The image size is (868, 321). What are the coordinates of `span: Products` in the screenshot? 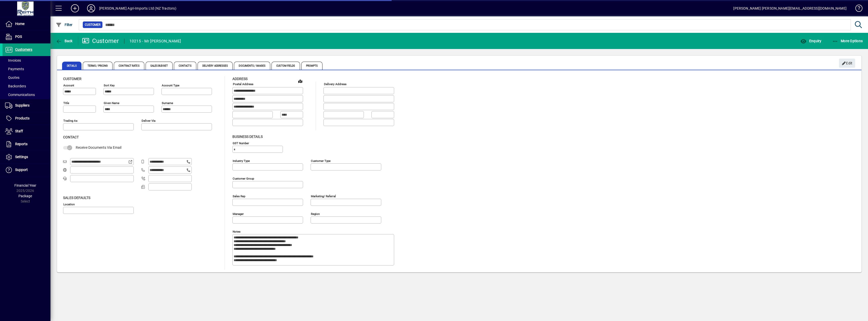 It's located at (22, 118).